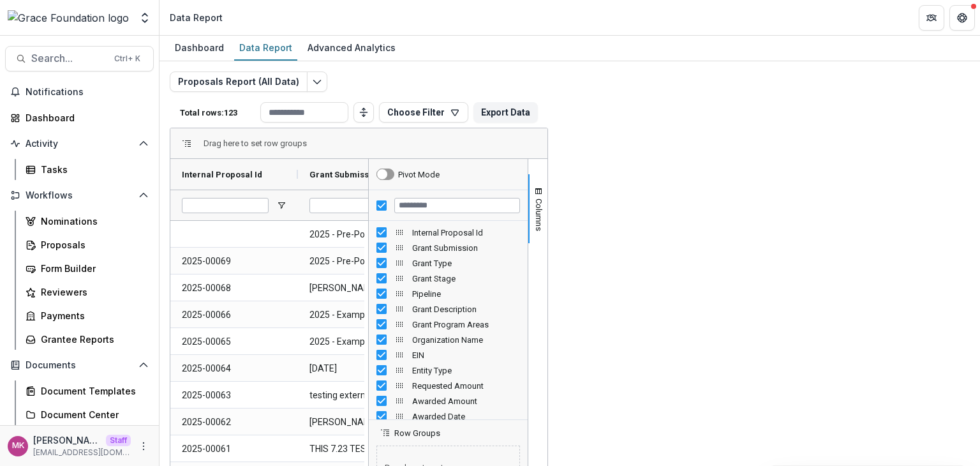  I want to click on div: Awarded Date Column, so click(448, 416).